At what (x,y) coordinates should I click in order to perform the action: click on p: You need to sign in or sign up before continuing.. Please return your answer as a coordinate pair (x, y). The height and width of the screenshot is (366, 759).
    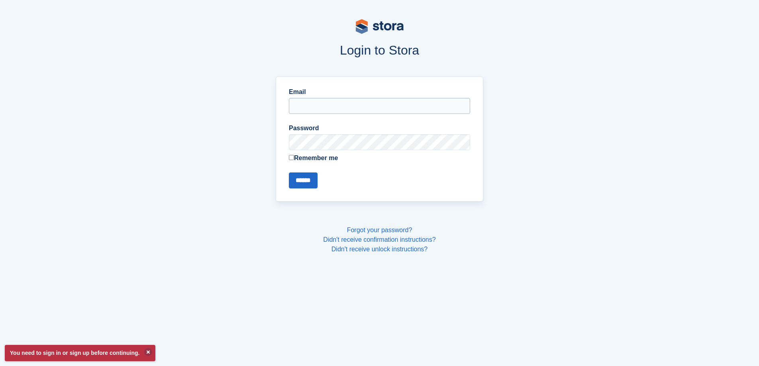
    Looking at the image, I should click on (80, 353).